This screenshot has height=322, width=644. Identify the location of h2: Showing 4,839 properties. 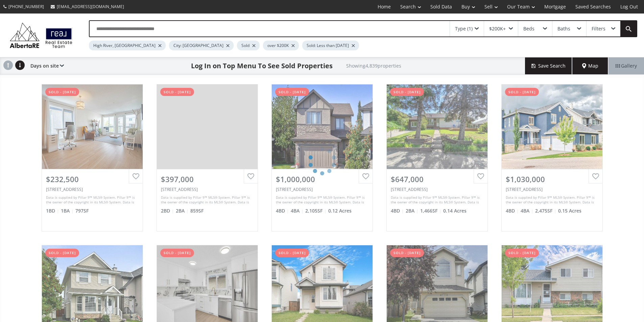
(374, 65).